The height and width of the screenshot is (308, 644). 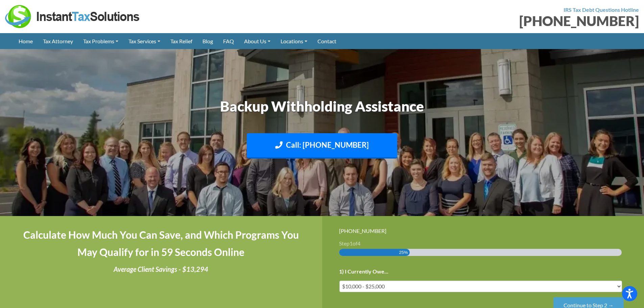 I want to click on a: Tax Services, so click(x=144, y=41).